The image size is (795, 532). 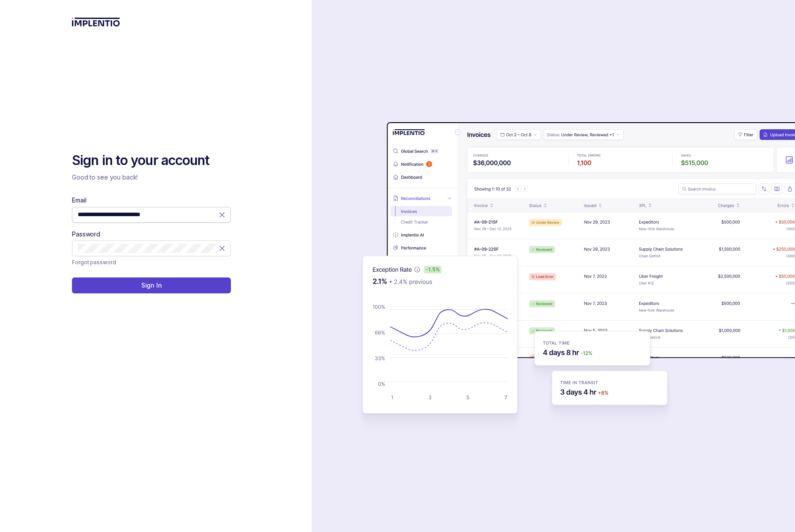 I want to click on label: Password, so click(x=86, y=234).